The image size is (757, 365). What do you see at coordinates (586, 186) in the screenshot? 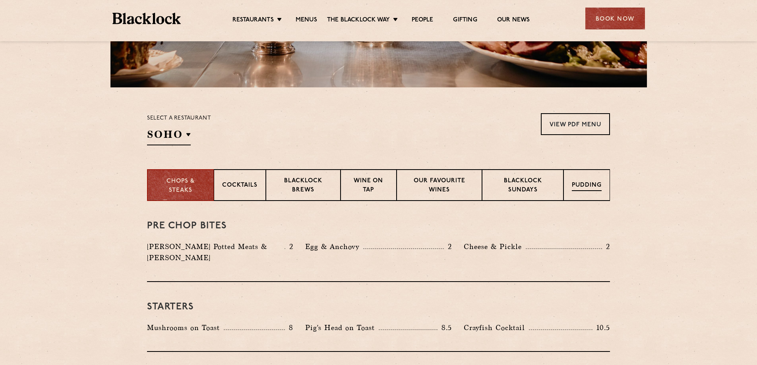
I see `p: Pudding` at bounding box center [586, 186].